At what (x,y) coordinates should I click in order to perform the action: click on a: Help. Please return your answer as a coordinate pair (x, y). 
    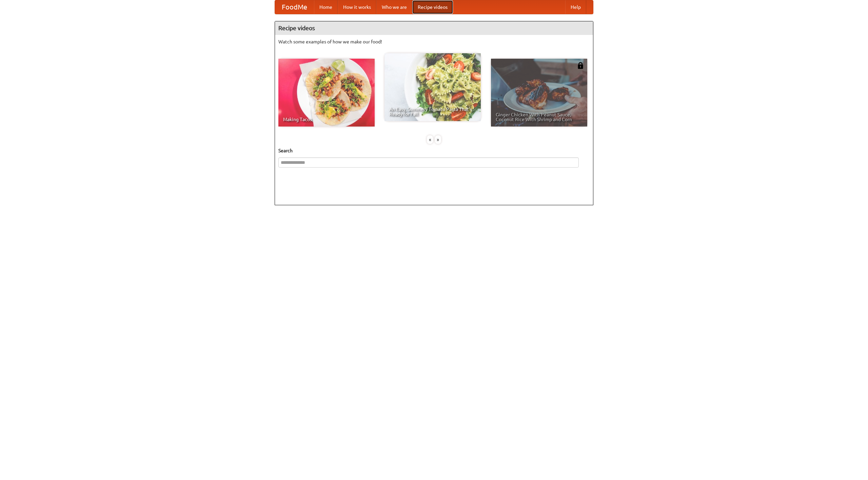
    Looking at the image, I should click on (575, 7).